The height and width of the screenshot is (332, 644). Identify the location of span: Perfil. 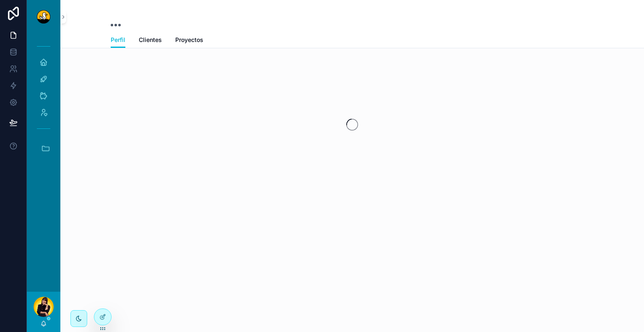
(118, 40).